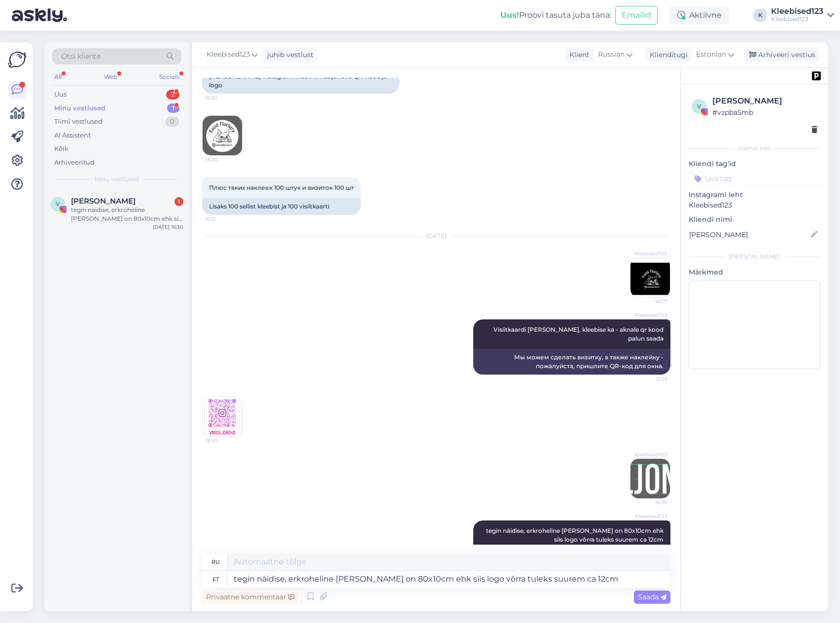 The image size is (840, 623). What do you see at coordinates (289, 55) in the screenshot?
I see `div: juhib vestlust` at bounding box center [289, 55].